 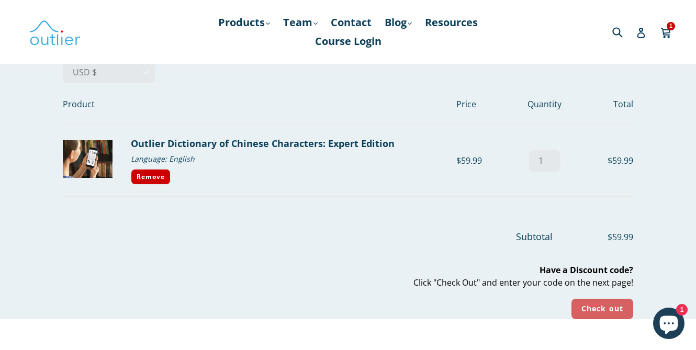 What do you see at coordinates (398, 23) in the screenshot?
I see `a: Blog` at bounding box center [398, 23].